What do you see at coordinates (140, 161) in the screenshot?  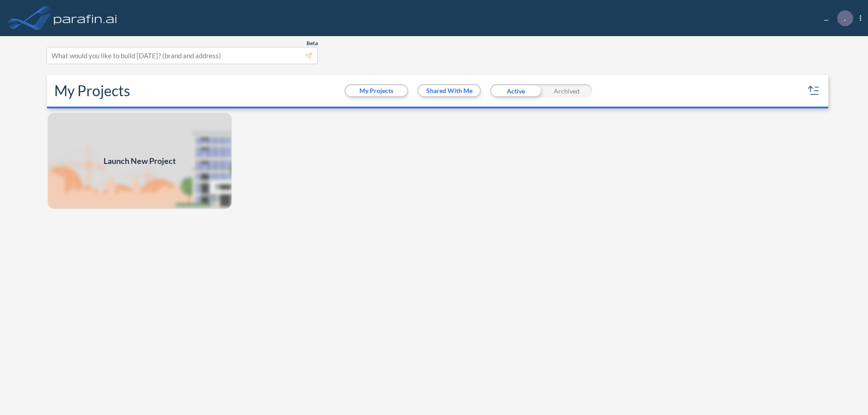 I see `img: add` at bounding box center [140, 161].